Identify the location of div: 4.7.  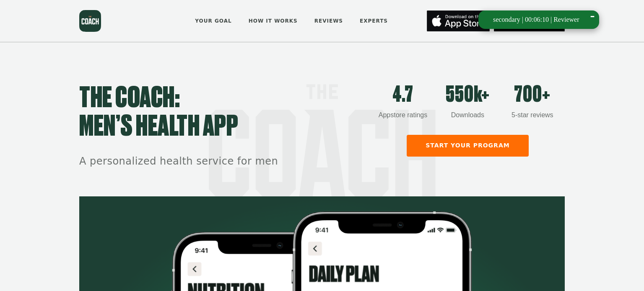
(403, 95).